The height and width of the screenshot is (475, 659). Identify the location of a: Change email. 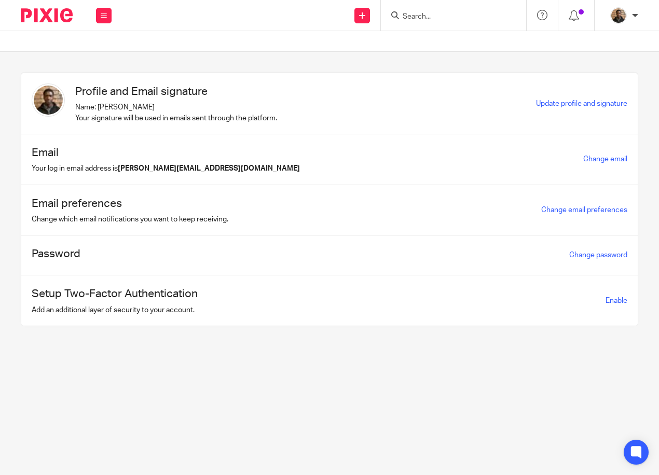
(605, 159).